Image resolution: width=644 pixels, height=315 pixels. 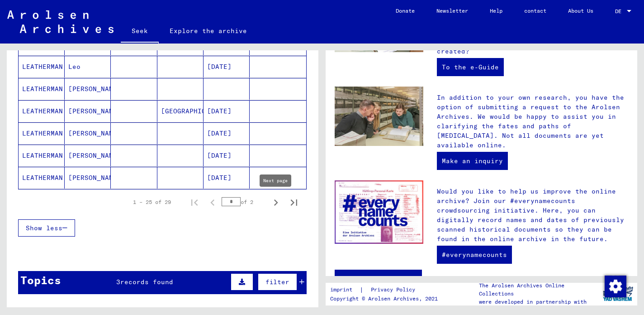 I want to click on img: Arolsen_neg.svg, so click(x=61, y=21).